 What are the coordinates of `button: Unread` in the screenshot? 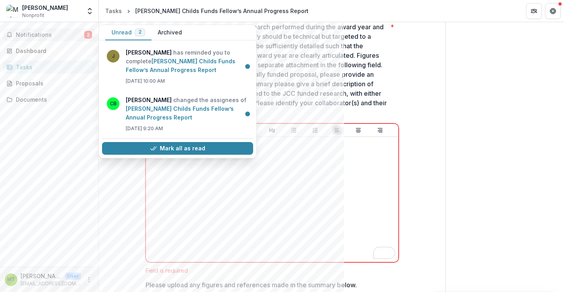 It's located at (128, 32).